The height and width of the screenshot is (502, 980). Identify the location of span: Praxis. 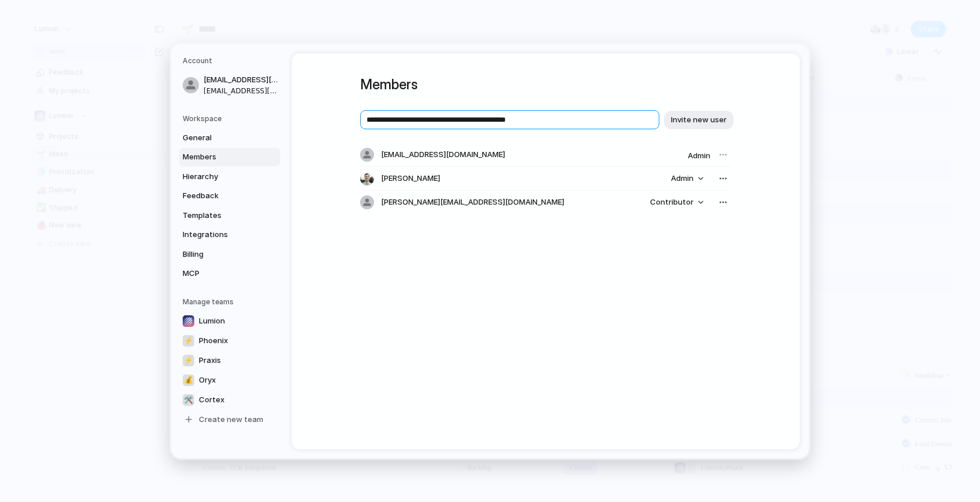
(210, 360).